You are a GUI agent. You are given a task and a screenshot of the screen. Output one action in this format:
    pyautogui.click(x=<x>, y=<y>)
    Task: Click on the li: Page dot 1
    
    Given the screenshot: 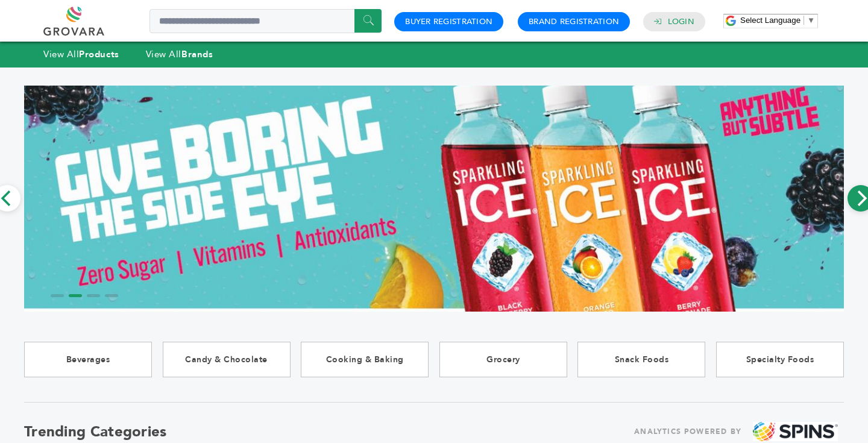 What is the action you would take?
    pyautogui.click(x=57, y=295)
    